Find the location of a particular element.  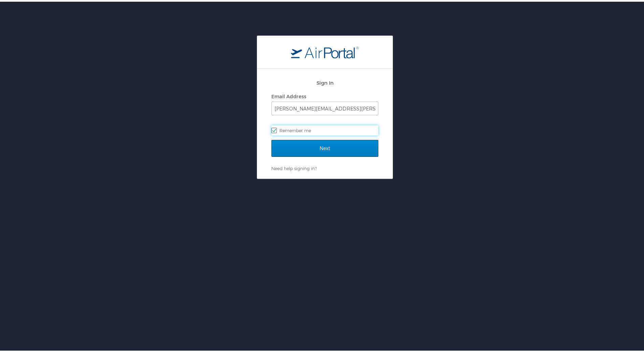

label: Remember me is located at coordinates (325, 129).